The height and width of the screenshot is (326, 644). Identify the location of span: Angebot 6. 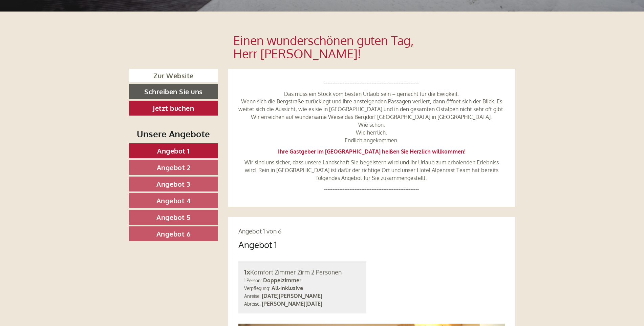
(174, 234).